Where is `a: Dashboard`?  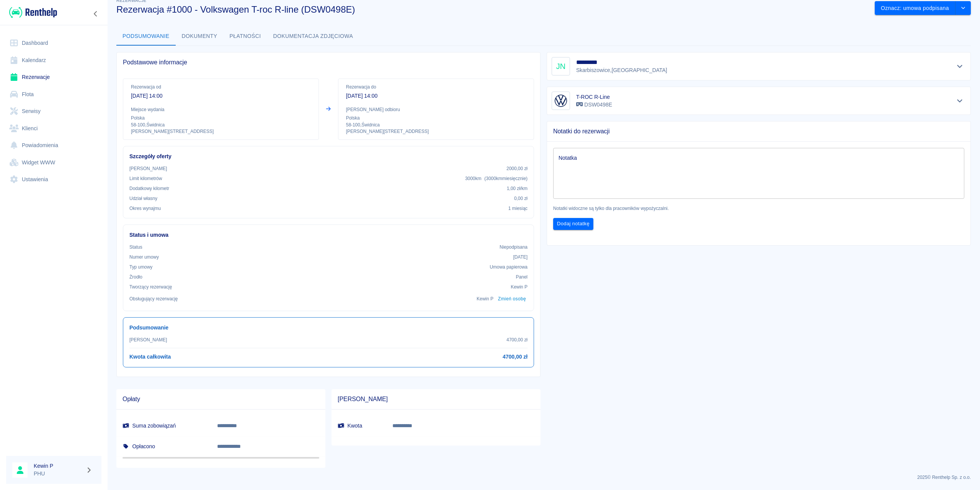
a: Dashboard is located at coordinates (53, 43).